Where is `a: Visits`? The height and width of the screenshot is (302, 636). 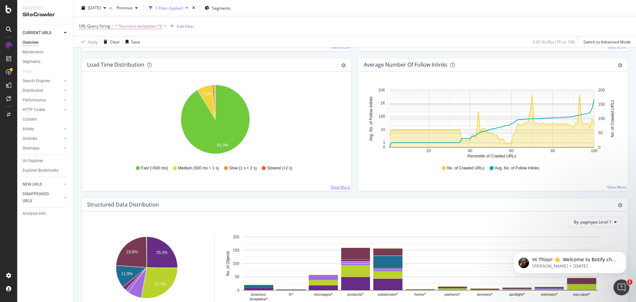 a: Visits is located at coordinates (31, 71).